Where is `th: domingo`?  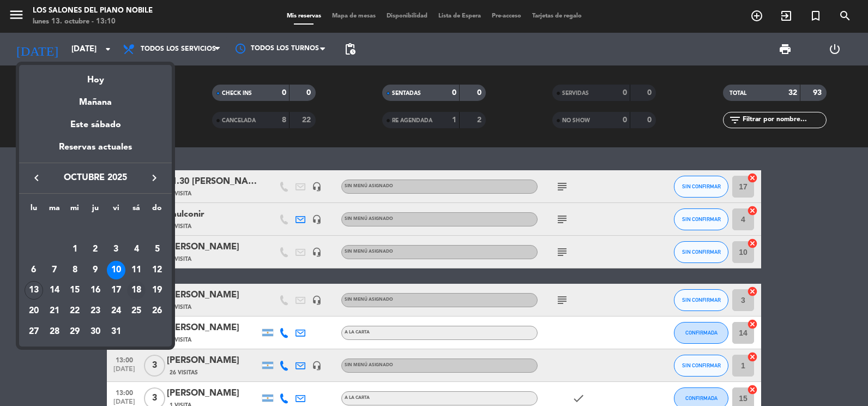
th: domingo is located at coordinates (157, 210).